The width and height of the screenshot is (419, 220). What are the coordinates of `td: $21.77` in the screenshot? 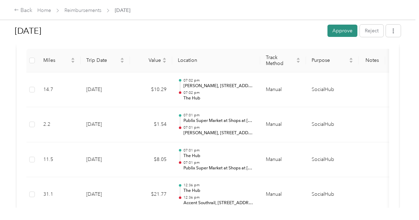 It's located at (151, 195).